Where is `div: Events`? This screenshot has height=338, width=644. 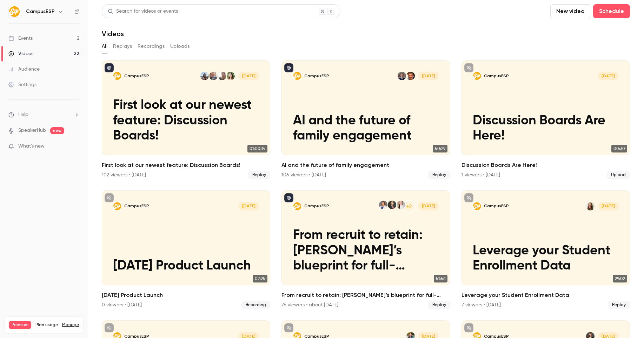
div: Events is located at coordinates (20, 38).